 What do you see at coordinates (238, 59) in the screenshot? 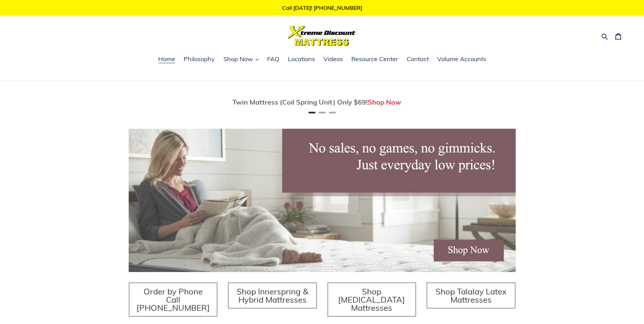
I see `span: Shop Now` at bounding box center [238, 59].